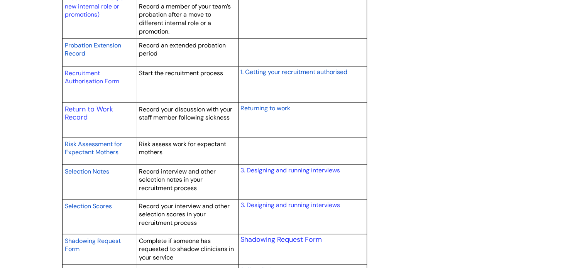  I want to click on a: 1. Getting your recruitment authorised, so click(294, 72).